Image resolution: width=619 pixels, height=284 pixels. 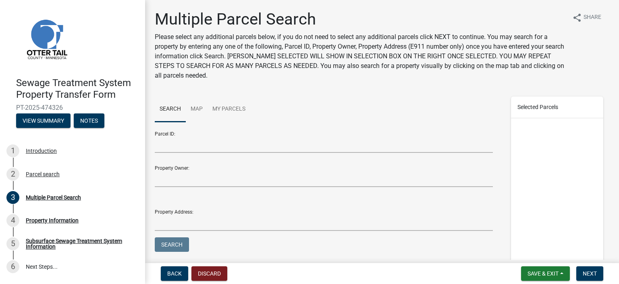 I want to click on i: share, so click(x=577, y=18).